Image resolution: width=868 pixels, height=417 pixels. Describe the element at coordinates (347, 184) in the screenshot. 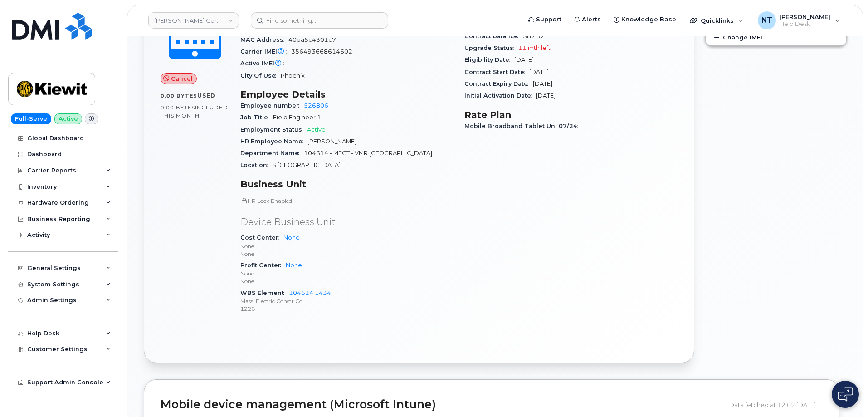

I see `h3: Business Unit` at that location.